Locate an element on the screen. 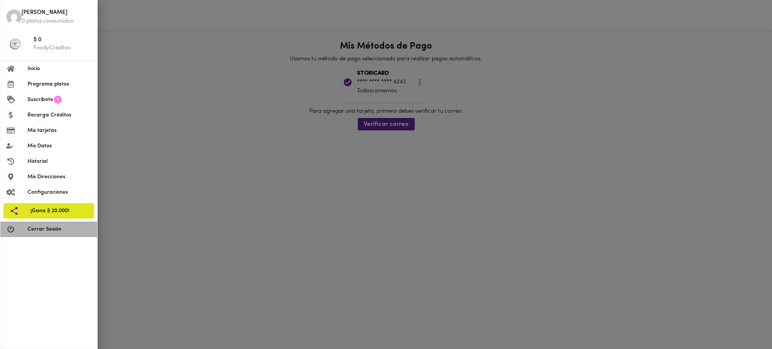 The height and width of the screenshot is (349, 772). span: Configuraciones is located at coordinates (59, 192).